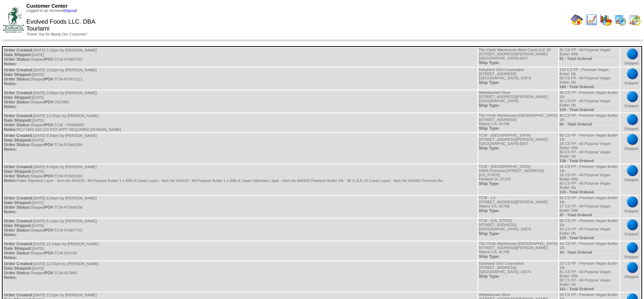 This screenshot has width=644, height=299. Describe the element at coordinates (70, 11) in the screenshot. I see `a: (logout)` at that location.